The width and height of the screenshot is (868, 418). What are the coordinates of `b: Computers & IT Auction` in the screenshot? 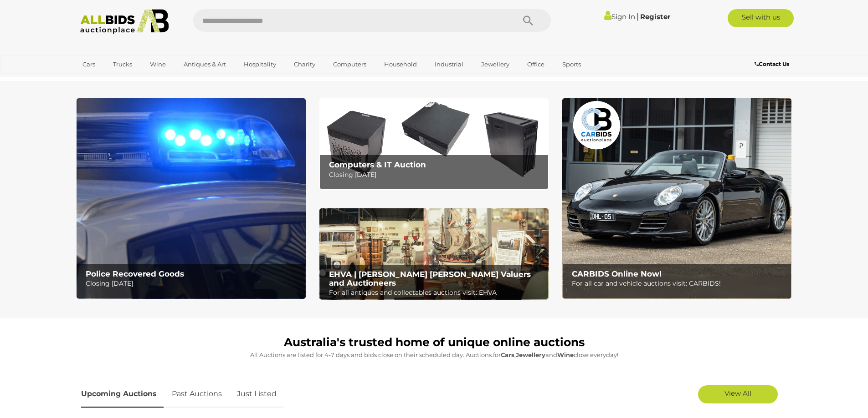 It's located at (377, 165).